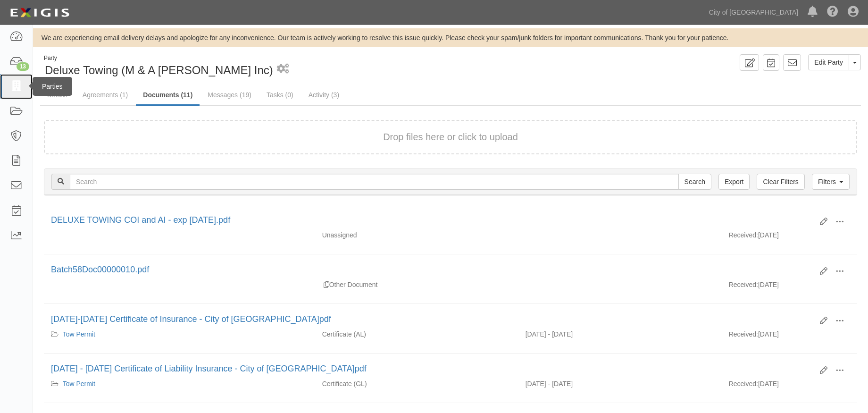 This screenshot has width=868, height=413. What do you see at coordinates (451, 38) in the screenshot?
I see `div: We are experiencing email delivery delays and apologize for any inconvenience. Our team is active...` at bounding box center [451, 38].